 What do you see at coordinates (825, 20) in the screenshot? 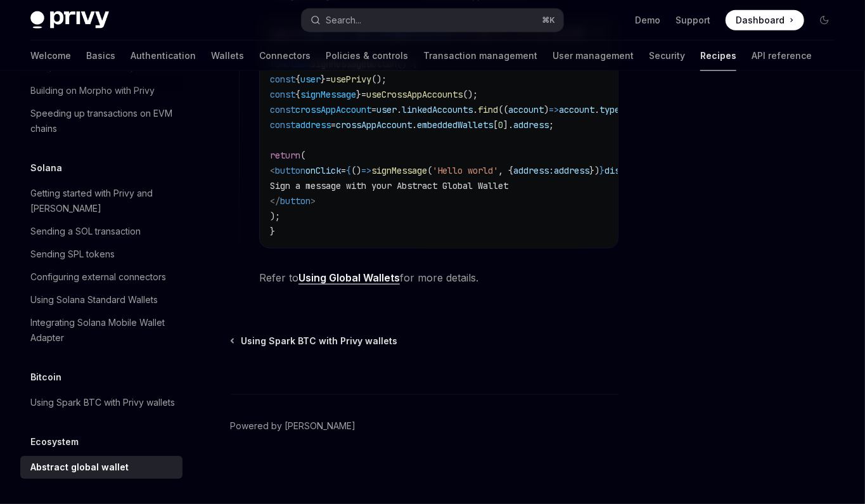
I see `button: Toggle dark mode` at bounding box center [825, 20].